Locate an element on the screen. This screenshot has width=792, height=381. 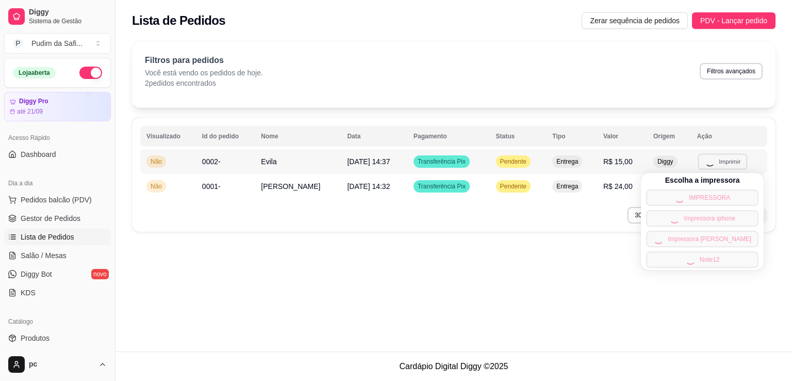
th: Status is located at coordinates (518, 136).